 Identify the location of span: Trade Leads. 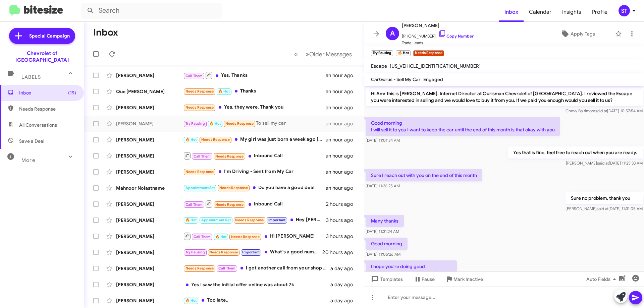
(438, 43).